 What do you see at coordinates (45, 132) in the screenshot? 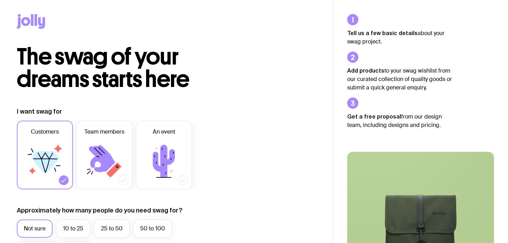
I see `span: Customers` at bounding box center [45, 132].